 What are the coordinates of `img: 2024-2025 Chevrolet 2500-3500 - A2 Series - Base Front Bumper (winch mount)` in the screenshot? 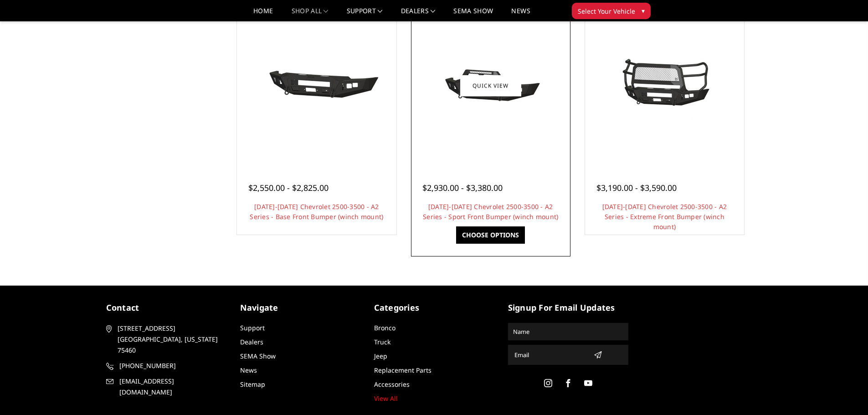 It's located at (317, 86).